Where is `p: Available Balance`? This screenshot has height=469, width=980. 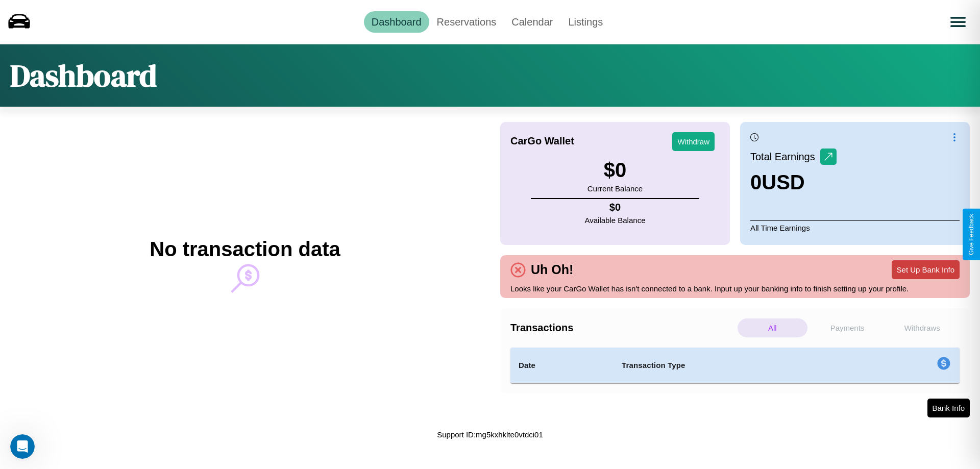
p: Available Balance is located at coordinates (615, 220).